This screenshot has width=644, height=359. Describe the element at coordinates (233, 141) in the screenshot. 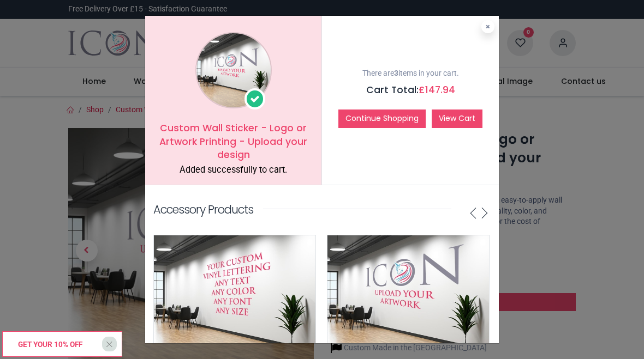

I see `h5: Custom Wall Sticker - Logo or Artwork Printing - Upload your design` at that location.